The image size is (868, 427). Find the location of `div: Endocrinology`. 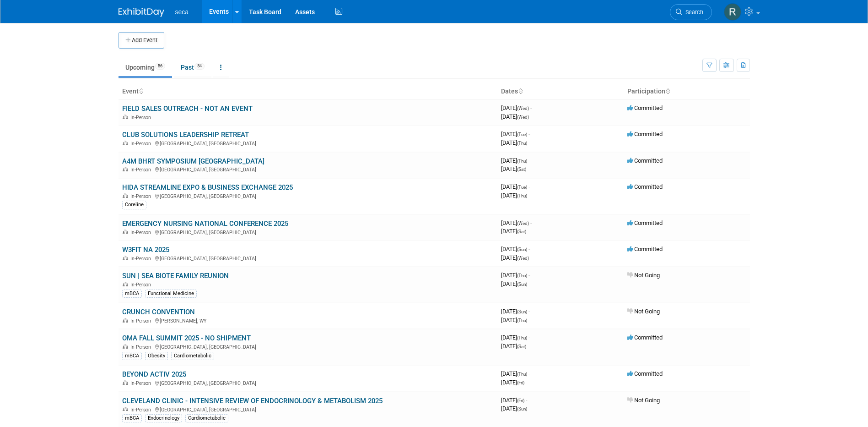

div: Endocrinology is located at coordinates (163, 419).